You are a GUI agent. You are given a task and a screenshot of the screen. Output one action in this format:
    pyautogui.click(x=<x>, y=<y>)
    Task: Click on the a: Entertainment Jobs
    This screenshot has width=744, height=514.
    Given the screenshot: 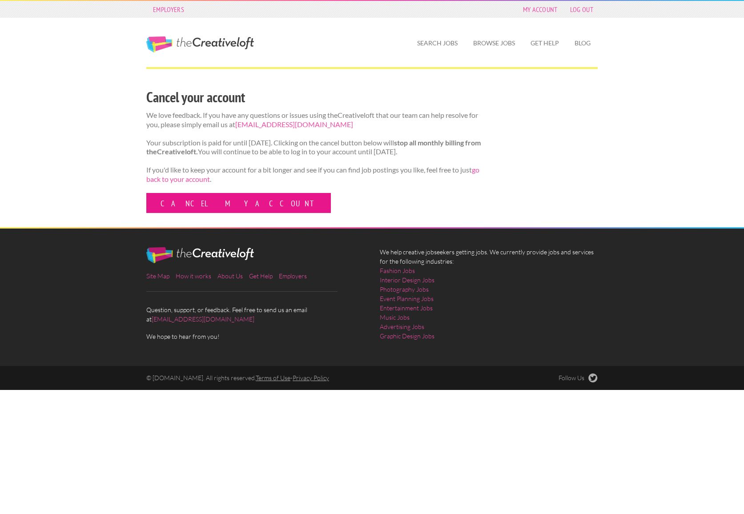 What is the action you would take?
    pyautogui.click(x=406, y=308)
    